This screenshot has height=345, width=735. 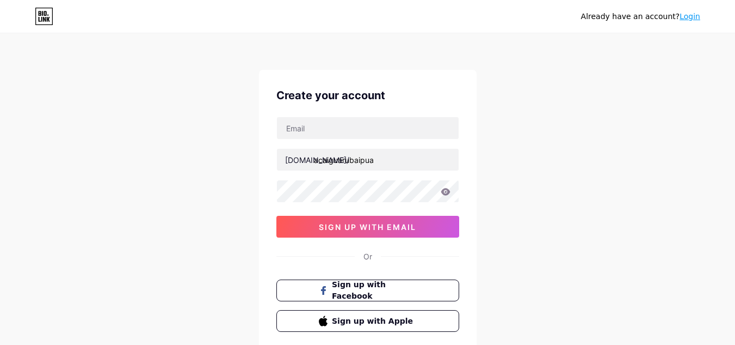 I want to click on div: Create your account, so click(x=368, y=95).